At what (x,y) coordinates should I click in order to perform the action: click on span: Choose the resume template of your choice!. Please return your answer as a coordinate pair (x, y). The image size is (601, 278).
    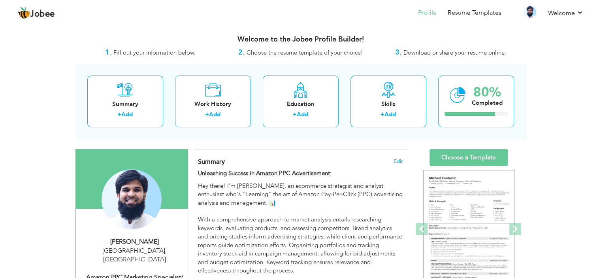
    Looking at the image, I should click on (305, 53).